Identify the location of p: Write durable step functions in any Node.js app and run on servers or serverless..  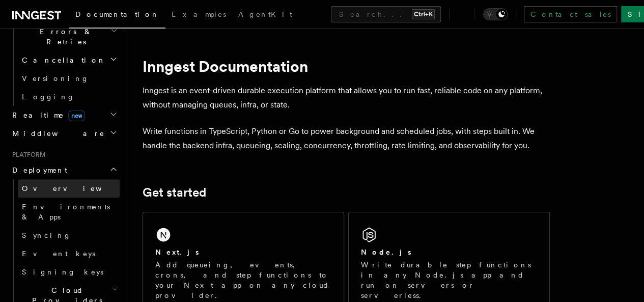
(449, 280).